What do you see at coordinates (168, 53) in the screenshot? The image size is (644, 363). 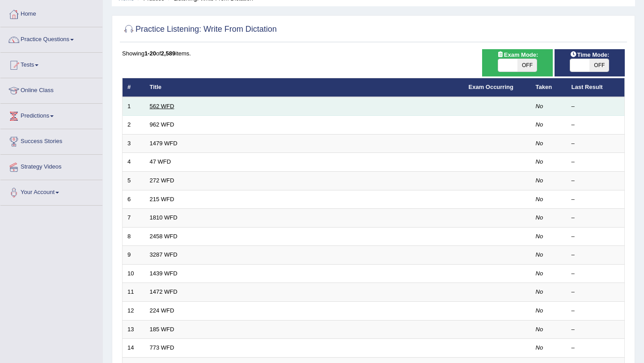 I see `b: 2,589` at bounding box center [168, 53].